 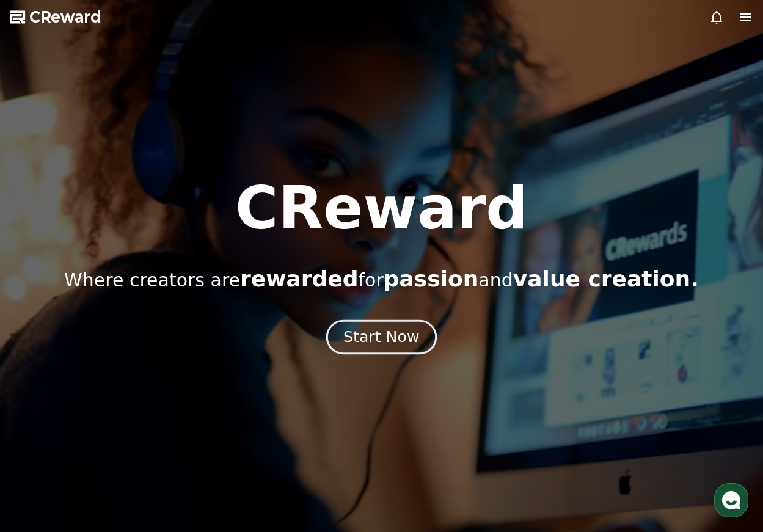 I want to click on button: Start Now, so click(x=381, y=337).